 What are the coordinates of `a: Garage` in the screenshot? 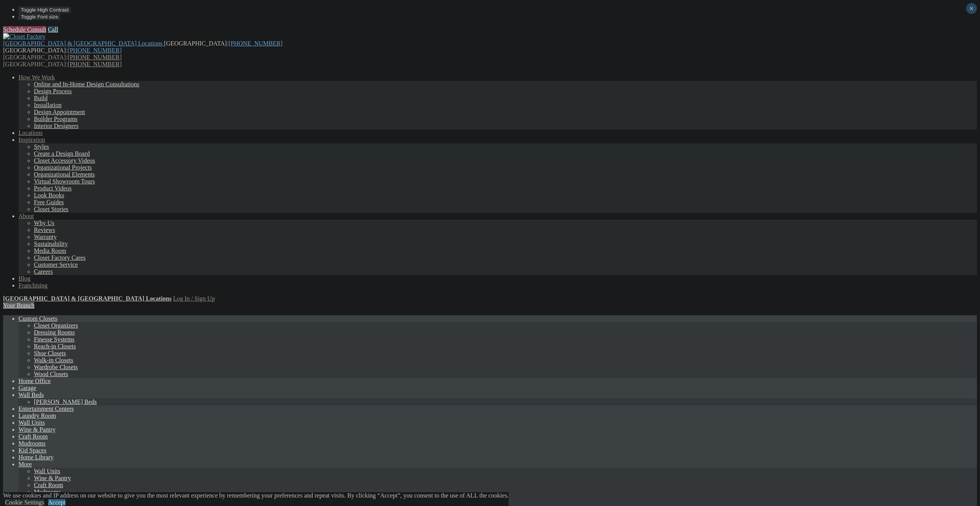 It's located at (27, 387).